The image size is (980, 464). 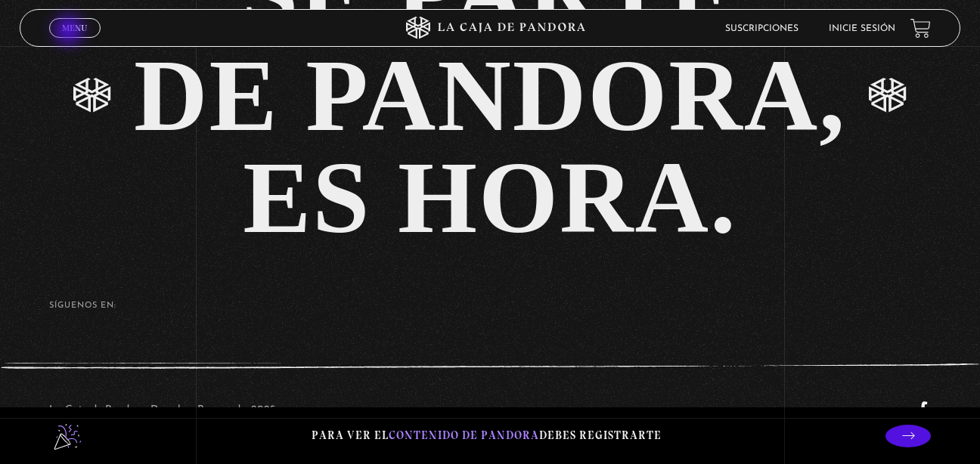 What do you see at coordinates (162, 412) in the screenshot?
I see `p: La Caja de Pandora, Derechos Reservados 2025` at bounding box center [162, 412].